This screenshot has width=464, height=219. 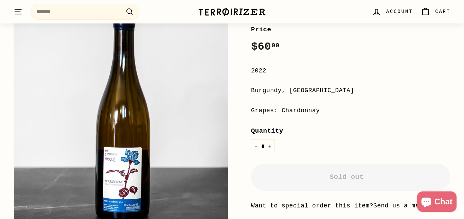 I want to click on a: Send us a message, so click(x=406, y=206).